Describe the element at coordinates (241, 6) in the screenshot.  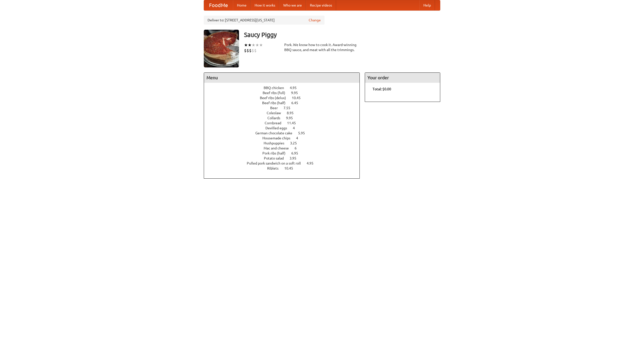
I see `a: Home` at that location.